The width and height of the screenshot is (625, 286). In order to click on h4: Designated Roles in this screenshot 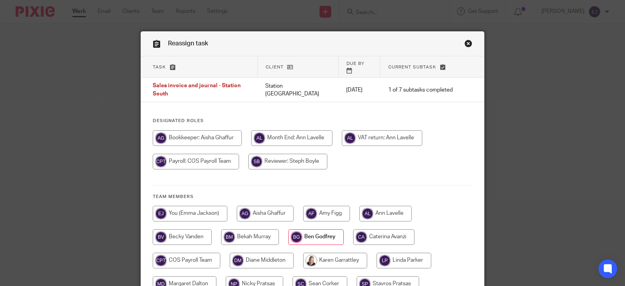, I will do `click(313, 121)`.